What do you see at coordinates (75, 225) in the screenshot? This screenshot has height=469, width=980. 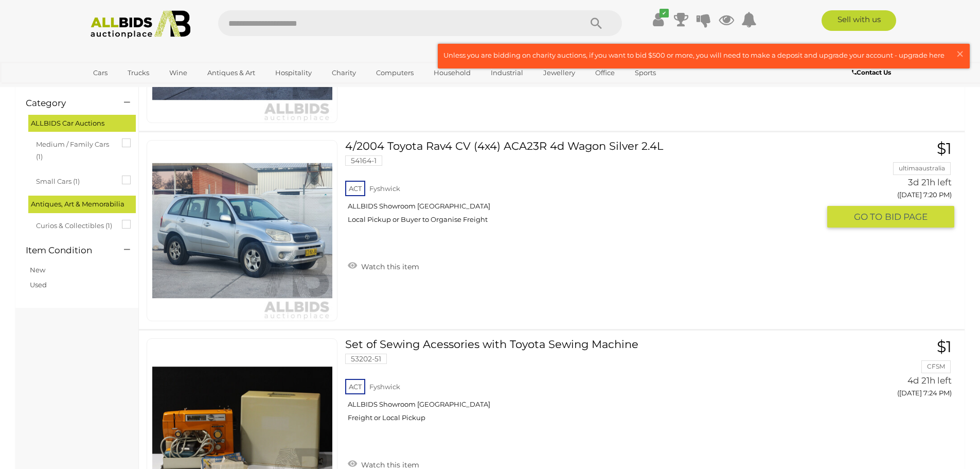 I see `span: Curios & Collectibles (1)` at bounding box center [75, 225].